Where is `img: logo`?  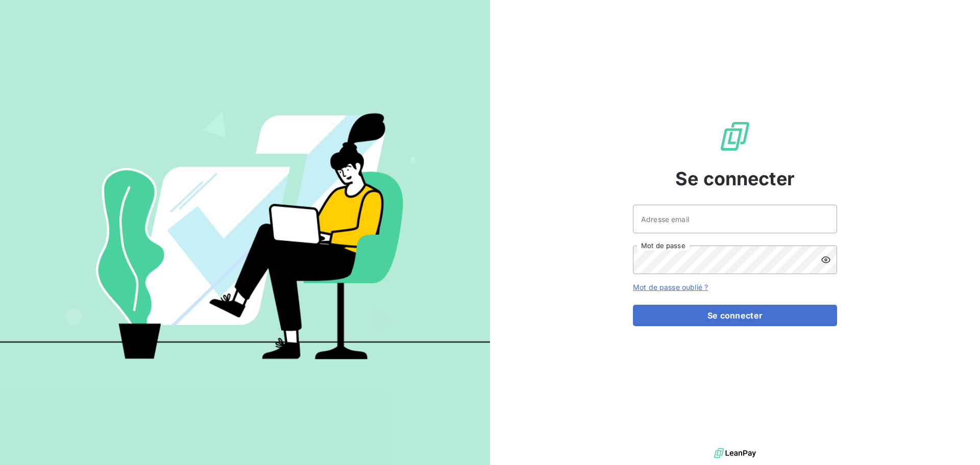
img: logo is located at coordinates (735, 453).